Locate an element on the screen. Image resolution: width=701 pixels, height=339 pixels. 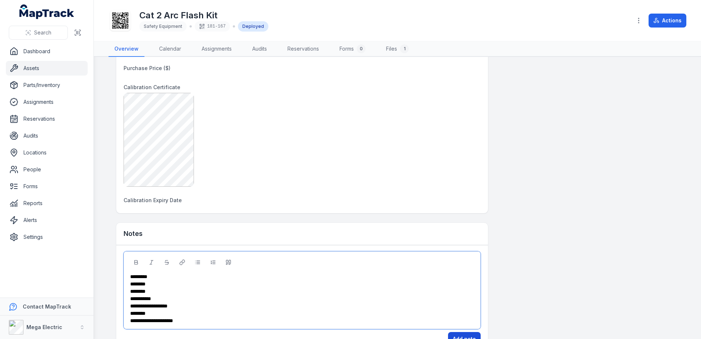
button: Link is located at coordinates (182, 262).